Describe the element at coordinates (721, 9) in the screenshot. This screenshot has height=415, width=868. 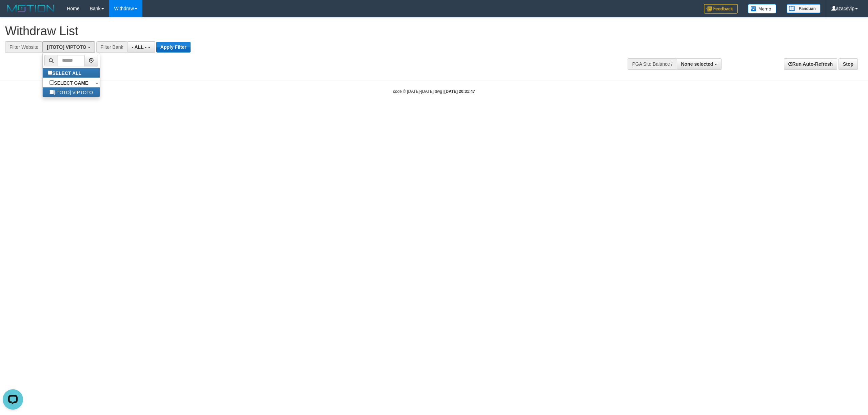
I see `img: Feedback.jpg` at that location.